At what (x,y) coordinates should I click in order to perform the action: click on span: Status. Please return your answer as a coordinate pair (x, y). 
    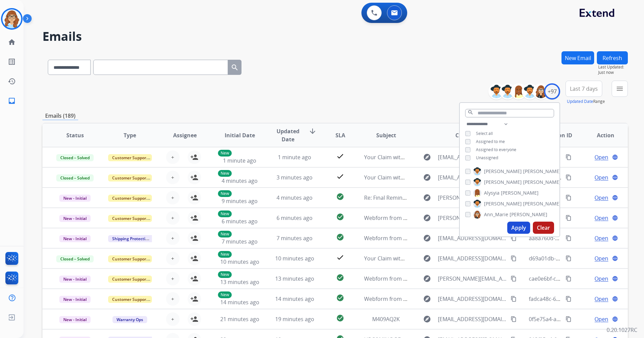
    Looking at the image, I should click on (75, 136).